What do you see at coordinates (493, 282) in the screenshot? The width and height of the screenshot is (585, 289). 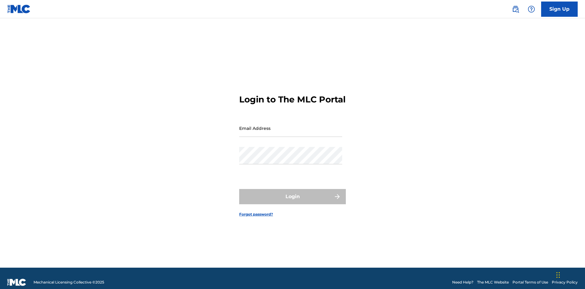 I see `a: The MLC Website` at bounding box center [493, 282].